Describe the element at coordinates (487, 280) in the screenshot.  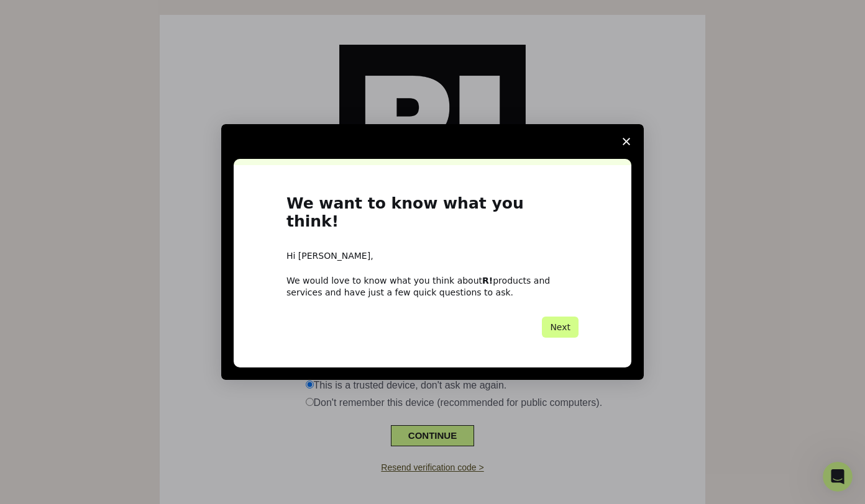
I see `b: R!` at that location.